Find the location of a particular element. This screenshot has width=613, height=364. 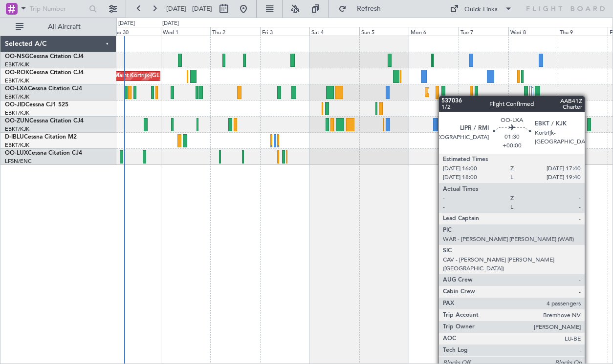

div: Sun 5 is located at coordinates (384, 31).